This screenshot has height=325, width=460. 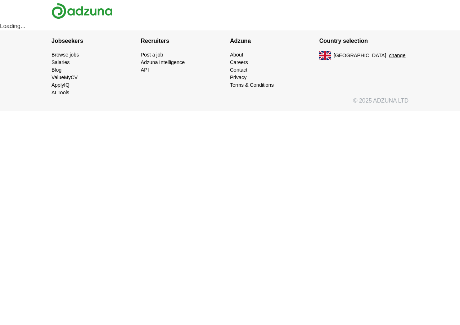 I want to click on a: API, so click(x=145, y=70).